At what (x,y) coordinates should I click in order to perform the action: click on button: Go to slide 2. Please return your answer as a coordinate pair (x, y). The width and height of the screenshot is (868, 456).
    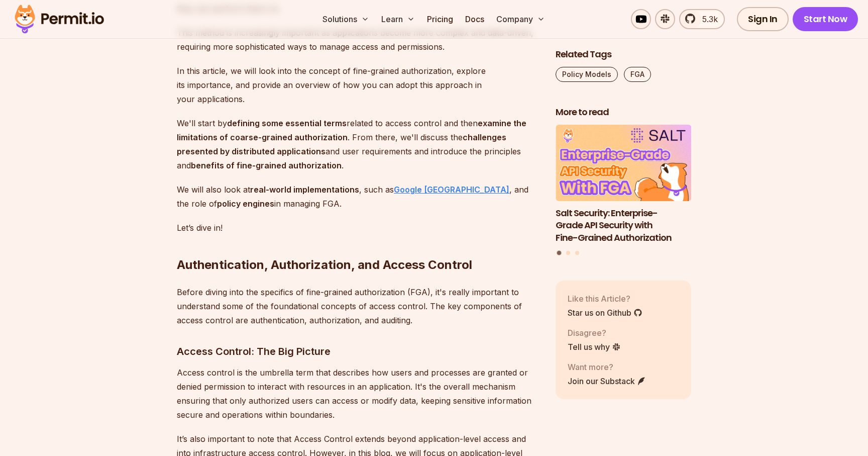
    Looking at the image, I should click on (568, 252).